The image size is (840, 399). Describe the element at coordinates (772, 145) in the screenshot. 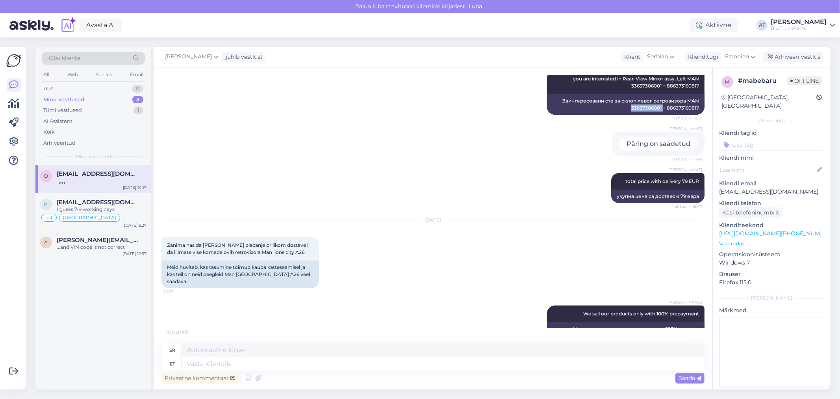

I see `input: Lisa tag` at that location.